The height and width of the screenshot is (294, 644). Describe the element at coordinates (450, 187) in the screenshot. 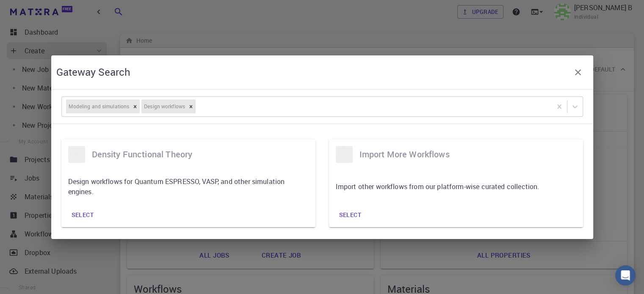

I see `p: Import other workflows from our platform-wise curated collection.` at that location.